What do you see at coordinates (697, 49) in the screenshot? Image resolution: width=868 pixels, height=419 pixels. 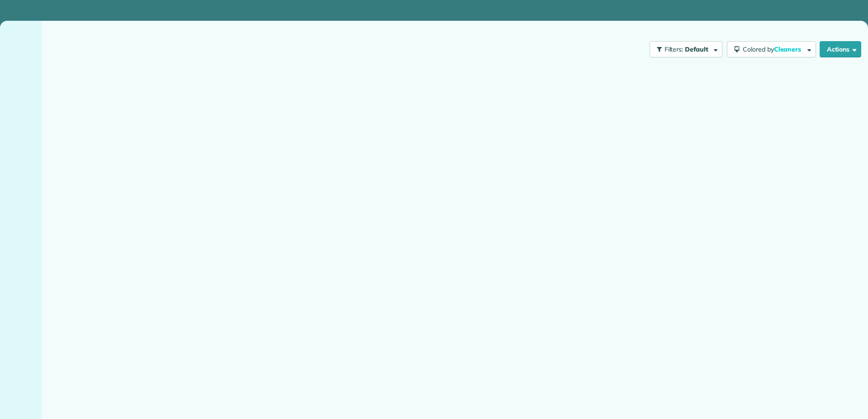 I see `span: Default` at bounding box center [697, 49].